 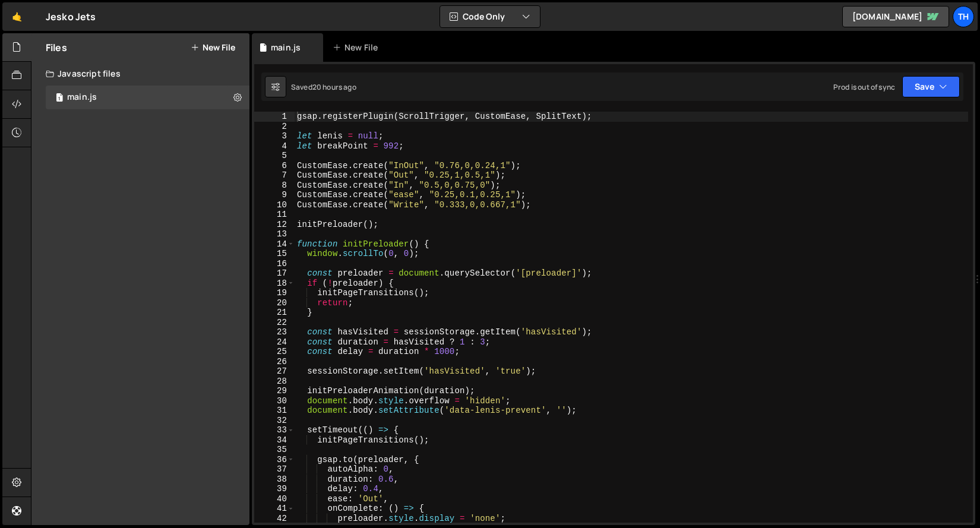 I want to click on div: 17, so click(x=274, y=272).